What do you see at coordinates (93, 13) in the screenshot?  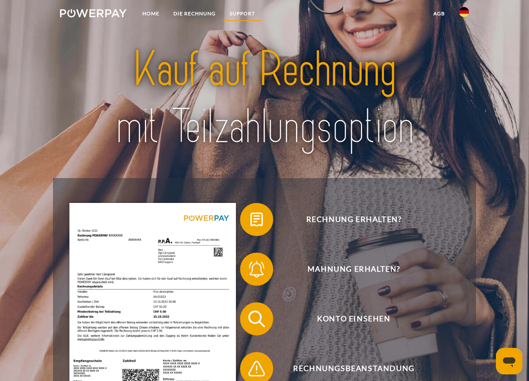 I see `img: logo-powerpay-white.svg` at bounding box center [93, 13].